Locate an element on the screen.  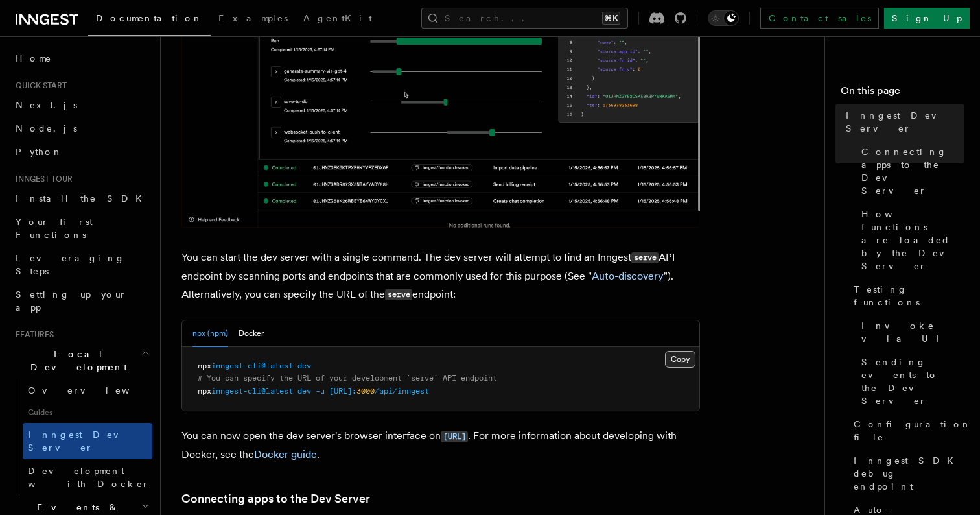
a: Documentation is located at coordinates (149, 20).